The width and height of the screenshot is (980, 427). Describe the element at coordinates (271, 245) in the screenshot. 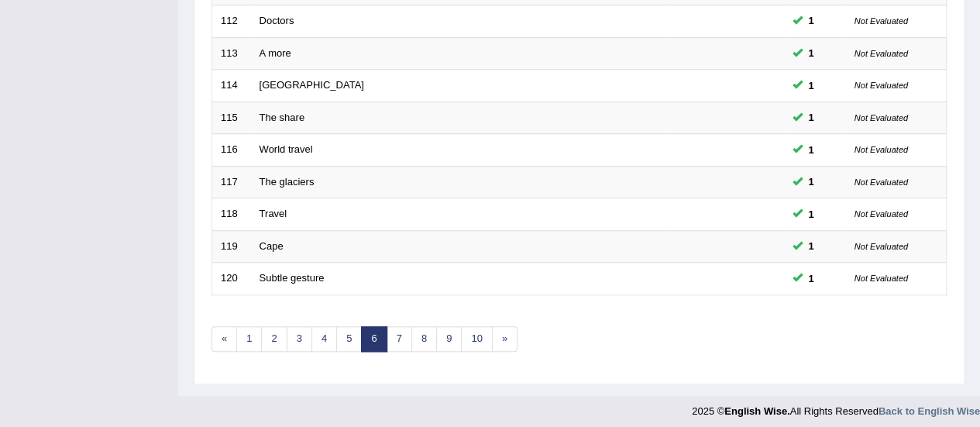

I see `a: Cape` at that location.